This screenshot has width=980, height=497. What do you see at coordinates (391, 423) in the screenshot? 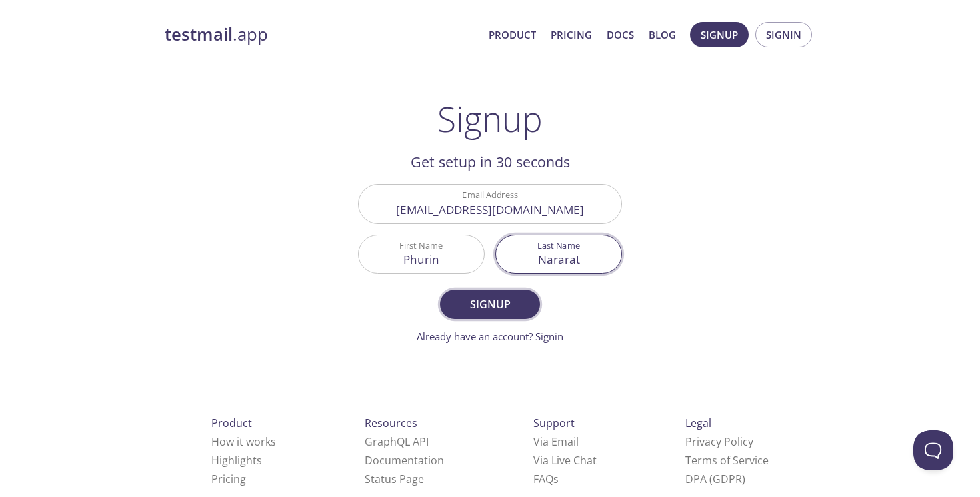
I see `span: Resources` at bounding box center [391, 423].